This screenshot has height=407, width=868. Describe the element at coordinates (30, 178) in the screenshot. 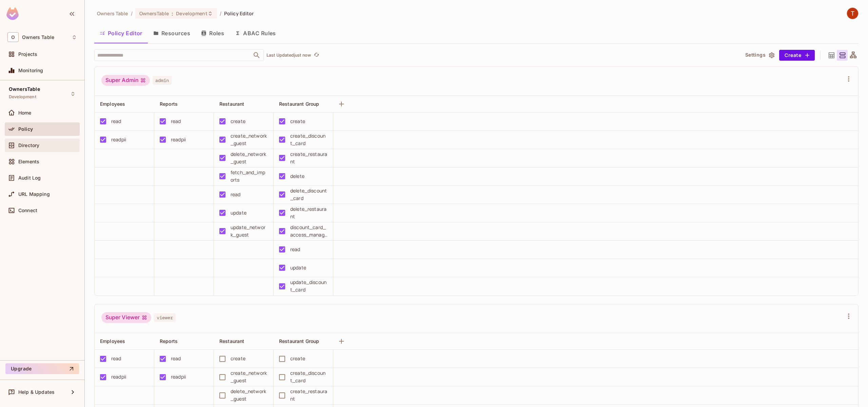

I see `span: Audit Log` at that location.